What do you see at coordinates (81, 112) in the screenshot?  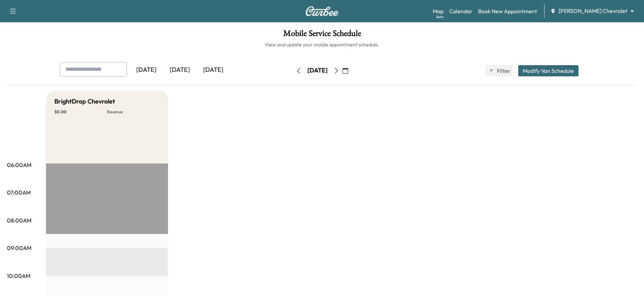 I see `p: $ 0.00` at bounding box center [81, 112].